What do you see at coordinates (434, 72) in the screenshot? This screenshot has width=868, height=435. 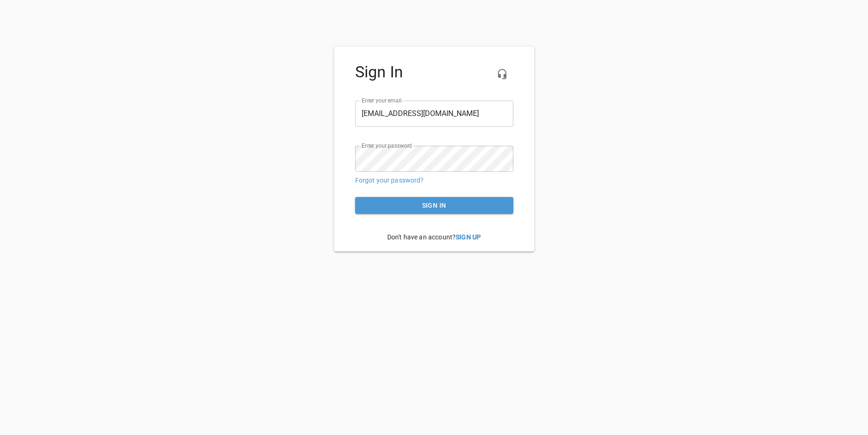 I see `h4: Sign In` at bounding box center [434, 72].